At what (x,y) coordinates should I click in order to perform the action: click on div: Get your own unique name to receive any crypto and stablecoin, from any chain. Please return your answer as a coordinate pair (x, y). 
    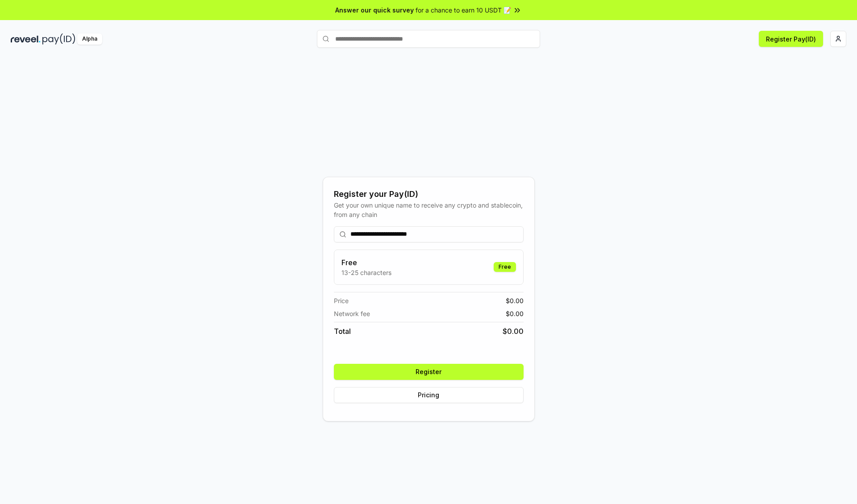
    Looking at the image, I should click on (428, 210).